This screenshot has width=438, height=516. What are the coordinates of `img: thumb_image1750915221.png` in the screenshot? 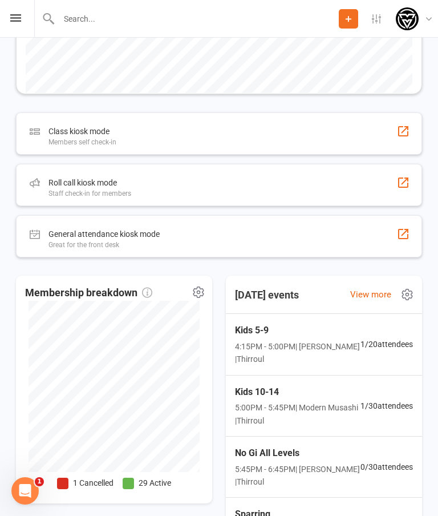 It's located at (407, 19).